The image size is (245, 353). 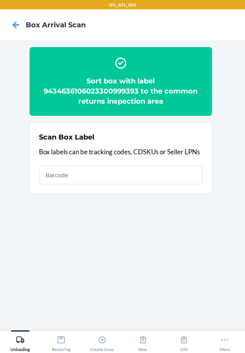 I want to click on h2: Scan Box Label, so click(x=67, y=137).